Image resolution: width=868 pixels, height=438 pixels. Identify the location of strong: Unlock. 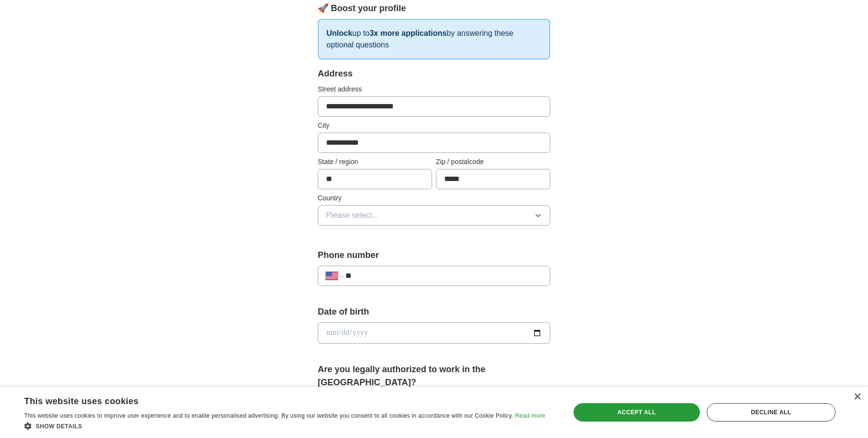
(339, 33).